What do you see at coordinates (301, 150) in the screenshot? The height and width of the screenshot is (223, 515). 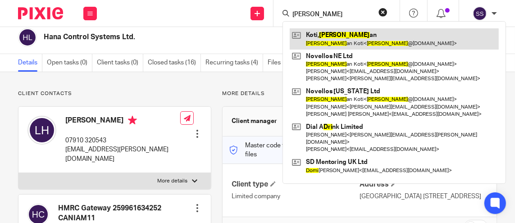 I see `p: Master code for secure communications and files` at bounding box center [301, 150].